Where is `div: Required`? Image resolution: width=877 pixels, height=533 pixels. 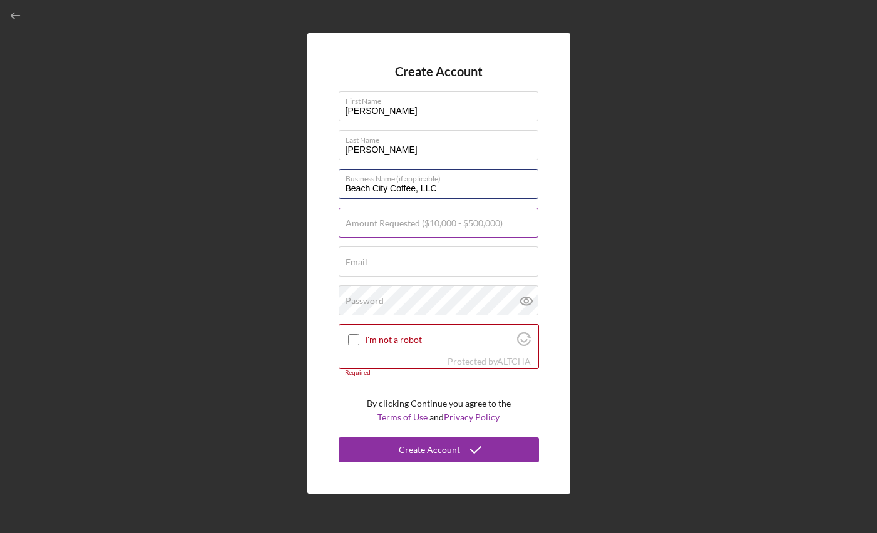 div: Required is located at coordinates (439, 373).